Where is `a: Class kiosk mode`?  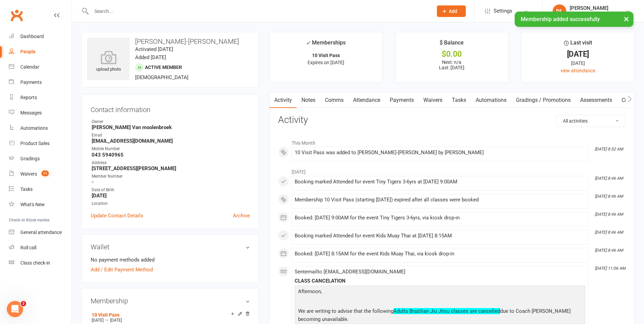 a: Class kiosk mode is located at coordinates (40, 263).